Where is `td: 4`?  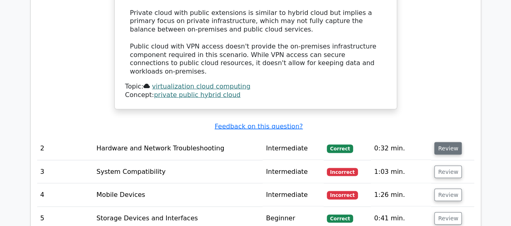 td: 4 is located at coordinates (65, 194).